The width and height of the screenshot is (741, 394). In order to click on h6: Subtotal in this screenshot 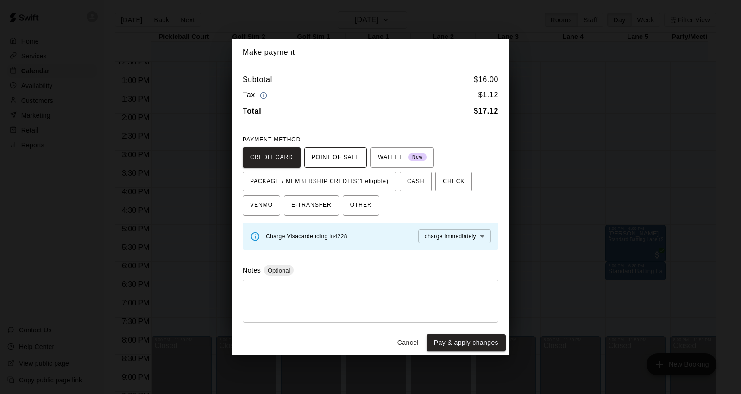, I will do `click(258, 80)`.